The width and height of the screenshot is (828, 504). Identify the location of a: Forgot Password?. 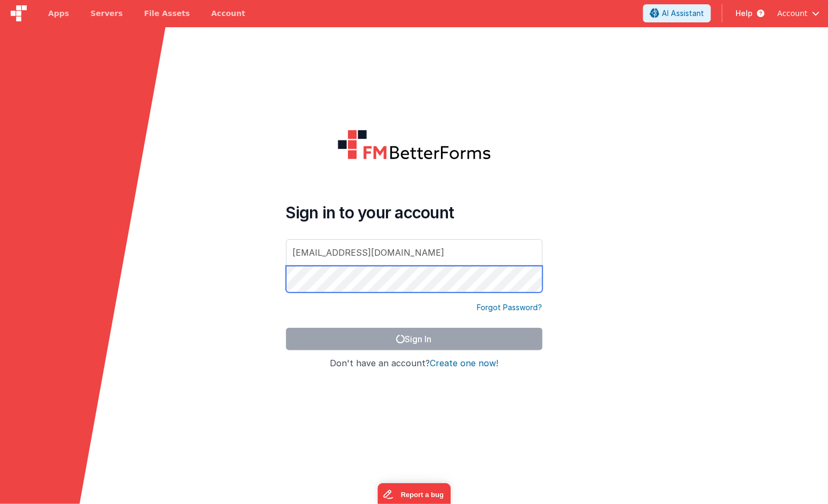
(510, 308).